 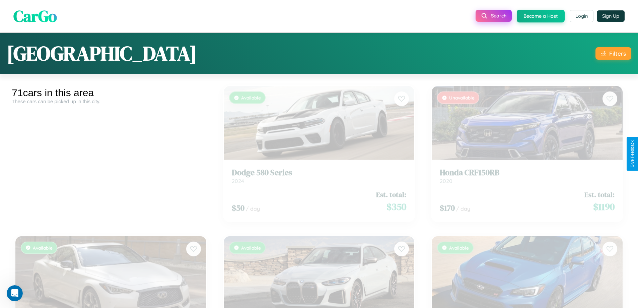 What do you see at coordinates (494, 16) in the screenshot?
I see `button: Search` at bounding box center [494, 16].